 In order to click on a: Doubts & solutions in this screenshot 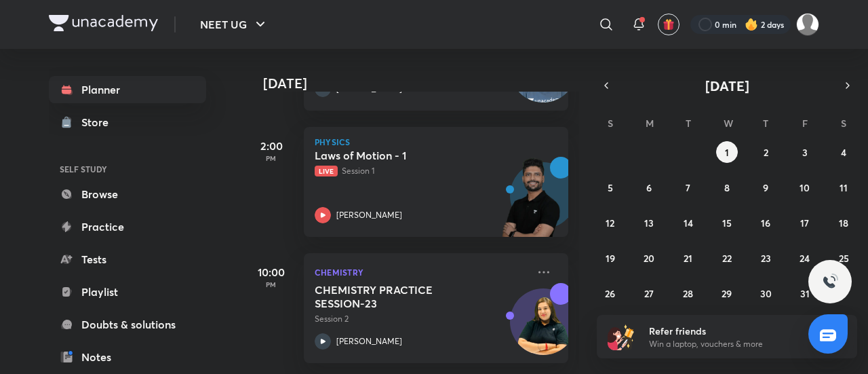, I will do `click(128, 324)`.